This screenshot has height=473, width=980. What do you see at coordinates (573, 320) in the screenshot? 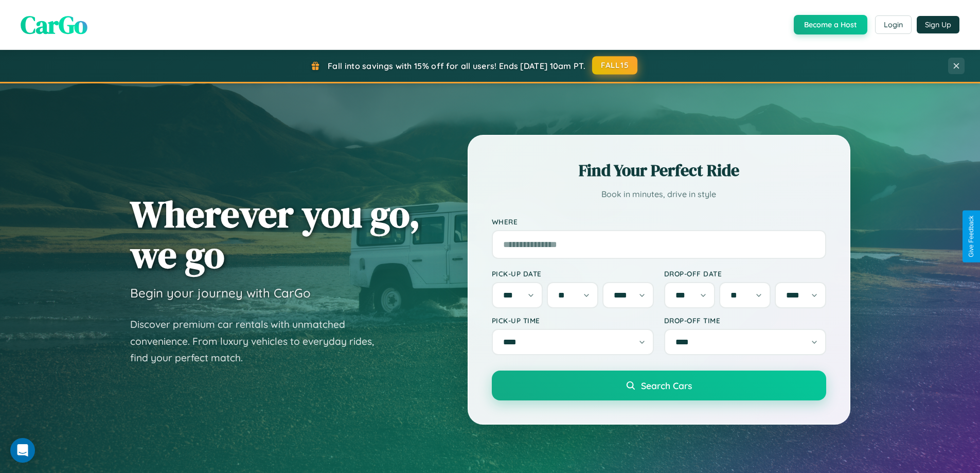
I see `label: Pick-up Time` at bounding box center [573, 320].